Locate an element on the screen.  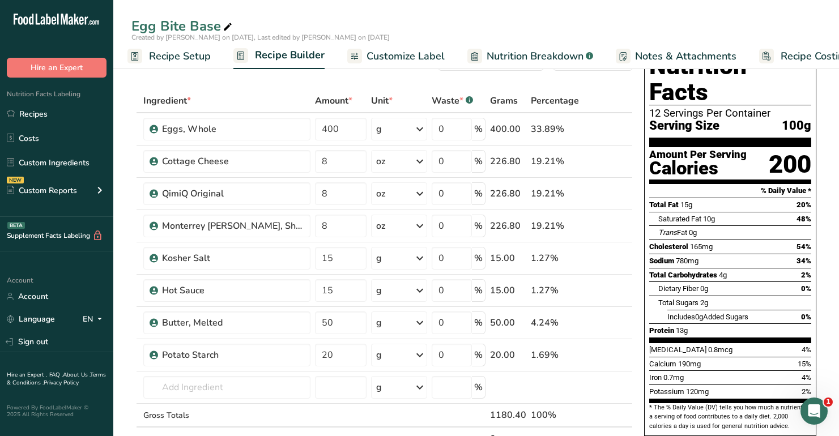
div: 200 is located at coordinates (790, 164).